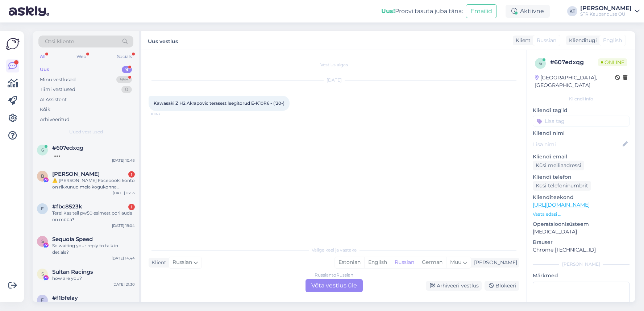  What do you see at coordinates (456, 262) in the screenshot?
I see `span: Muu` at bounding box center [456, 262].